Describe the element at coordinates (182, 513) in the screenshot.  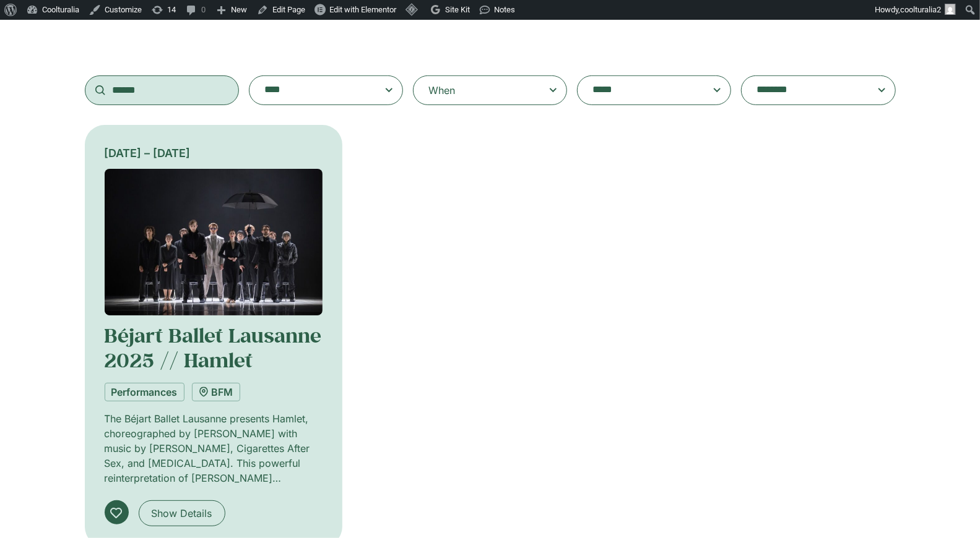
I see `a: Show Details` at that location.